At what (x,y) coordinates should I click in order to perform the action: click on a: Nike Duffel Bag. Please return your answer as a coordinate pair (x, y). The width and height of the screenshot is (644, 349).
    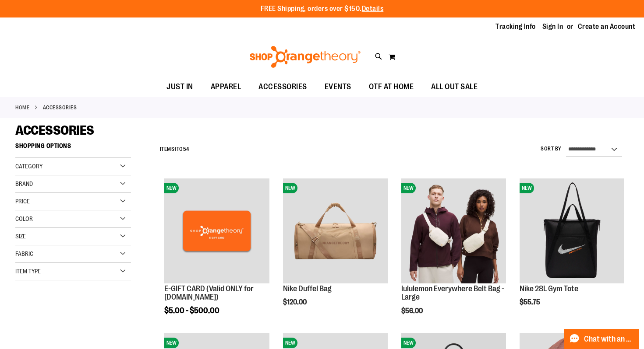
    Looking at the image, I should click on (307, 289).